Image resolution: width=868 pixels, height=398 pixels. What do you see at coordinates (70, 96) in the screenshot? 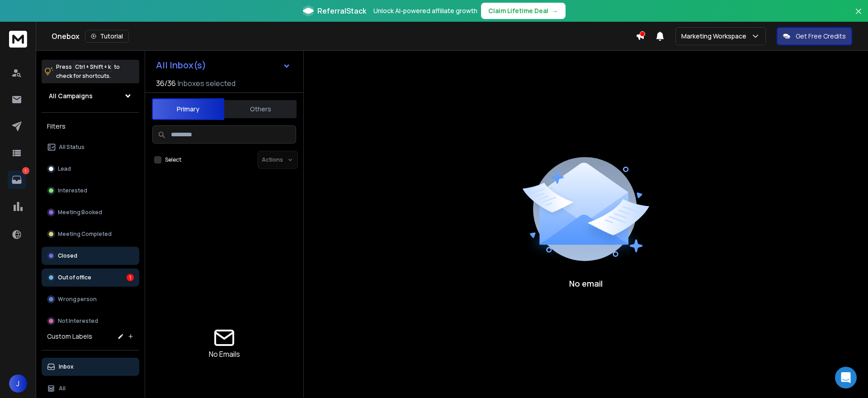
I see `h1: All Campaigns` at bounding box center [70, 96].